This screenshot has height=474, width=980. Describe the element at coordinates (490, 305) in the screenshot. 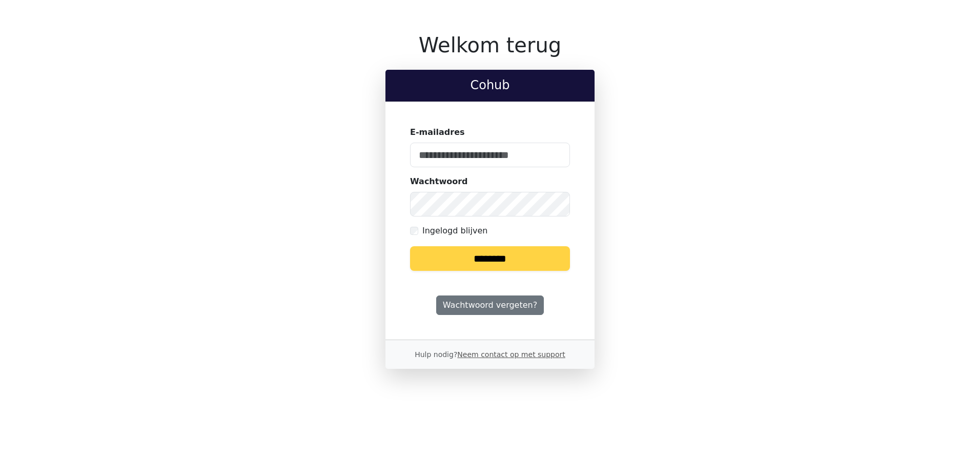

I see `a: Wachtwoord vergeten?` at that location.